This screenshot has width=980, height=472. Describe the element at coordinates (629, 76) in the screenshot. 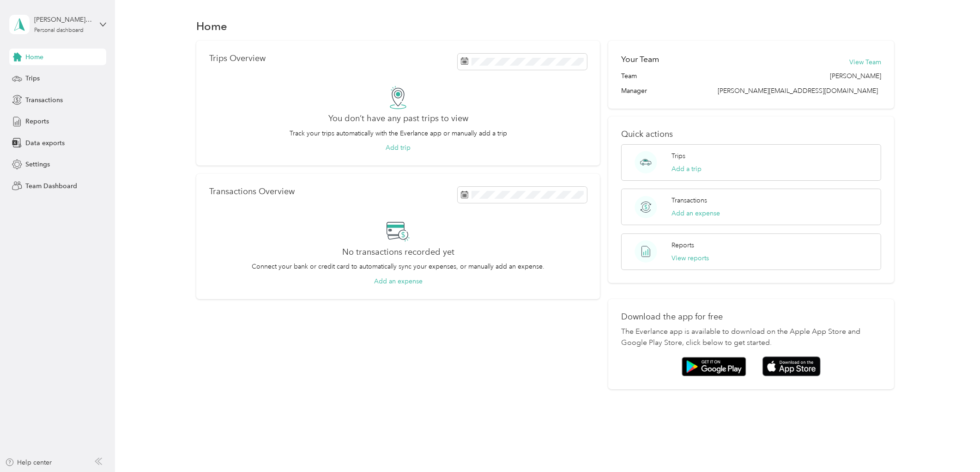

I see `span: Team` at that location.